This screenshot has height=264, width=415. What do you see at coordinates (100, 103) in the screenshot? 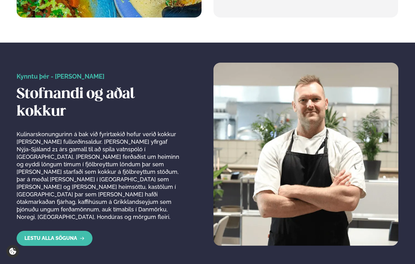
I see `h2: Stofnandi og aðal kokkur` at bounding box center [100, 103].